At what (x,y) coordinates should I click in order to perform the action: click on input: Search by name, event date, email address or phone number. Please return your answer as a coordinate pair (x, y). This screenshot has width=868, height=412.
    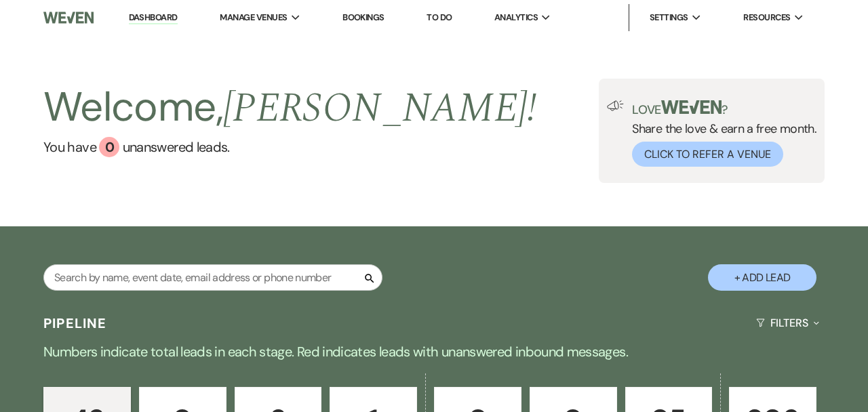
    Looking at the image, I should click on (213, 278).